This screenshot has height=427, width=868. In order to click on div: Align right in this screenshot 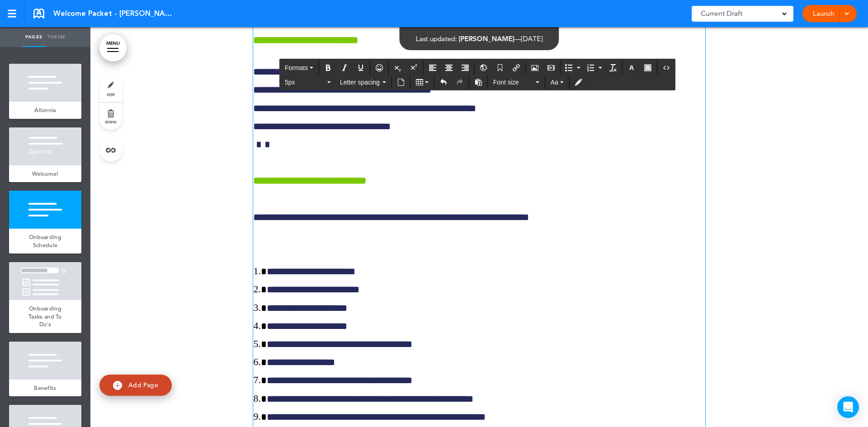, I will do `click(465, 68)`.